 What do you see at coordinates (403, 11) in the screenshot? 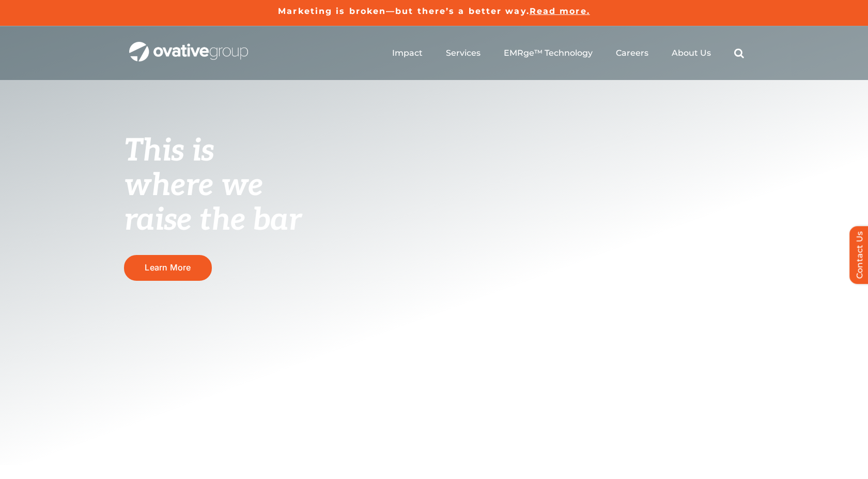
I see `a: Marketing is broken—but there’s a better way.` at bounding box center [403, 11].